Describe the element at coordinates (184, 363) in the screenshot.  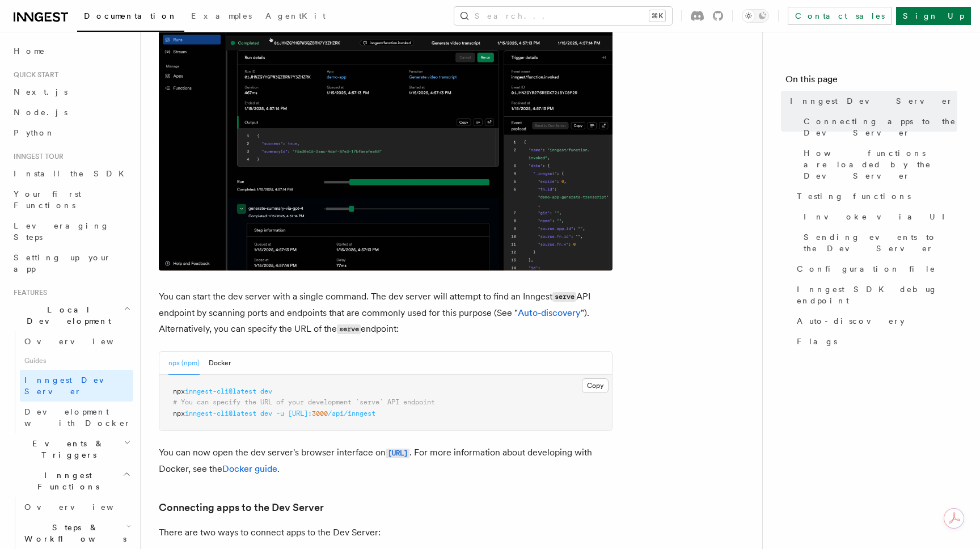
I see `button: npx (npm)` at that location.